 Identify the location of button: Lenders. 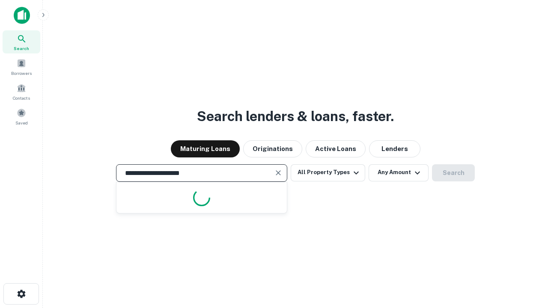
(395, 149).